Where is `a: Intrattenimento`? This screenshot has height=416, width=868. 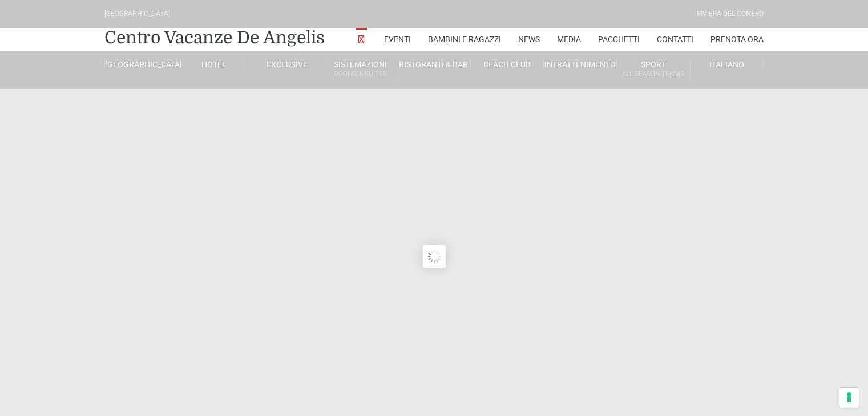 a: Intrattenimento is located at coordinates (580, 65).